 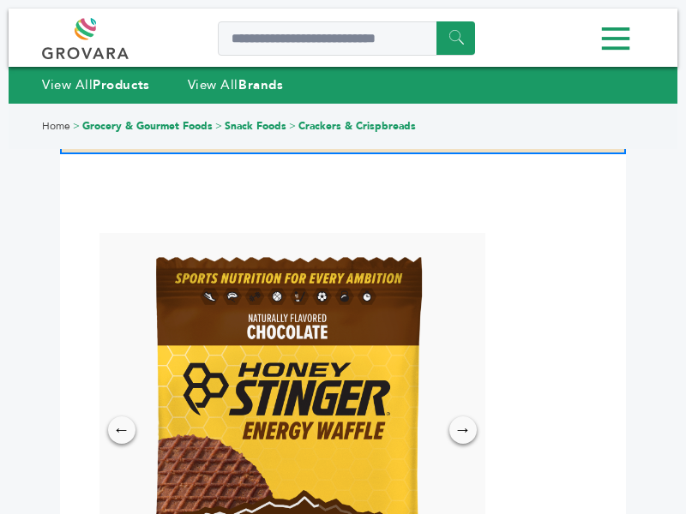 I want to click on a: Crackers & Crispbreads, so click(x=357, y=126).